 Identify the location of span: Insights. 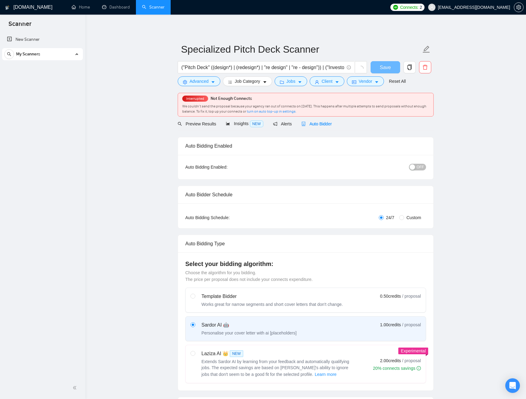
(244, 124).